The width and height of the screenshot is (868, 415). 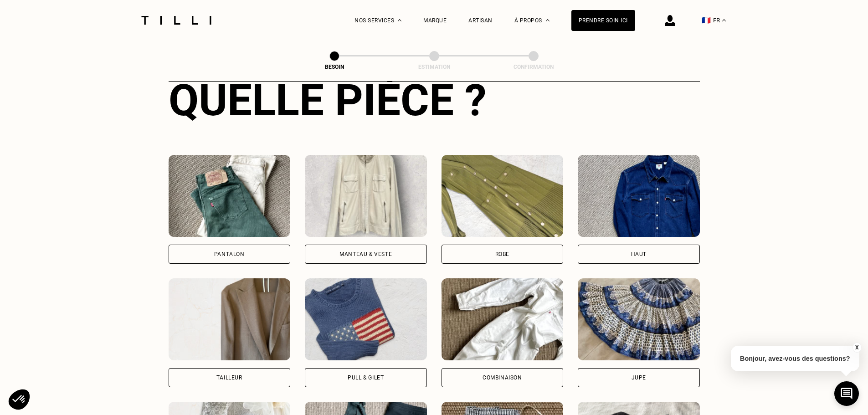 What do you see at coordinates (502, 196) in the screenshot?
I see `img: Tilli retouche votre Robe` at bounding box center [502, 196].